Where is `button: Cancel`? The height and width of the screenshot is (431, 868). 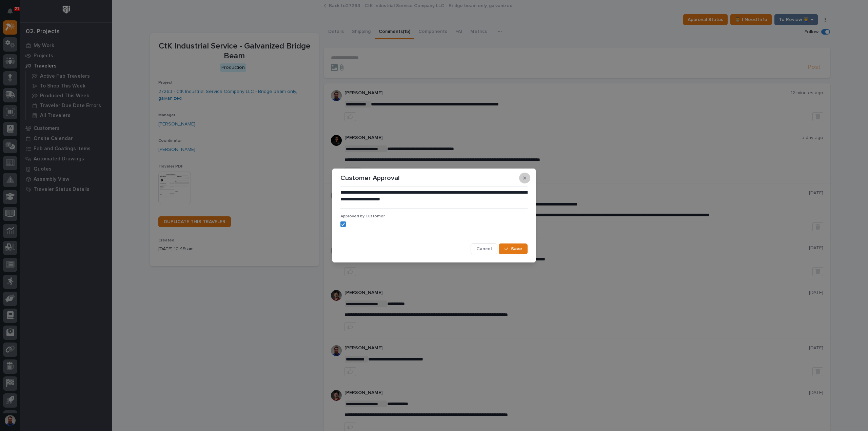
button: Cancel is located at coordinates (484, 249).